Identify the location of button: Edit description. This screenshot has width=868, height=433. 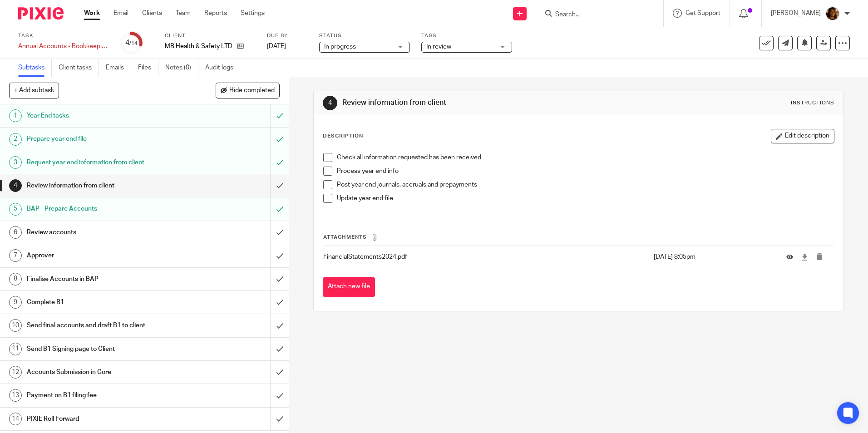
(802, 137).